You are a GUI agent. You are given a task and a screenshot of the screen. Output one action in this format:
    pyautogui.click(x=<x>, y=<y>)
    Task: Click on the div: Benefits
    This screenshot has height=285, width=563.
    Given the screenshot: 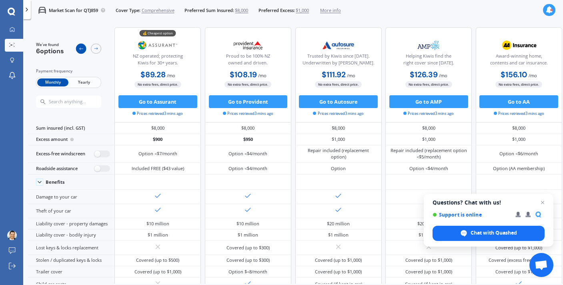 What is the action you would take?
    pyautogui.click(x=55, y=182)
    